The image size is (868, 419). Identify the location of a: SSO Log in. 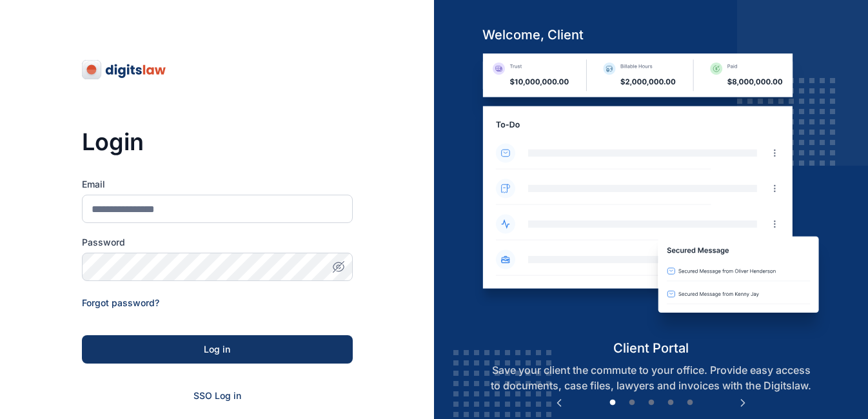
(217, 395).